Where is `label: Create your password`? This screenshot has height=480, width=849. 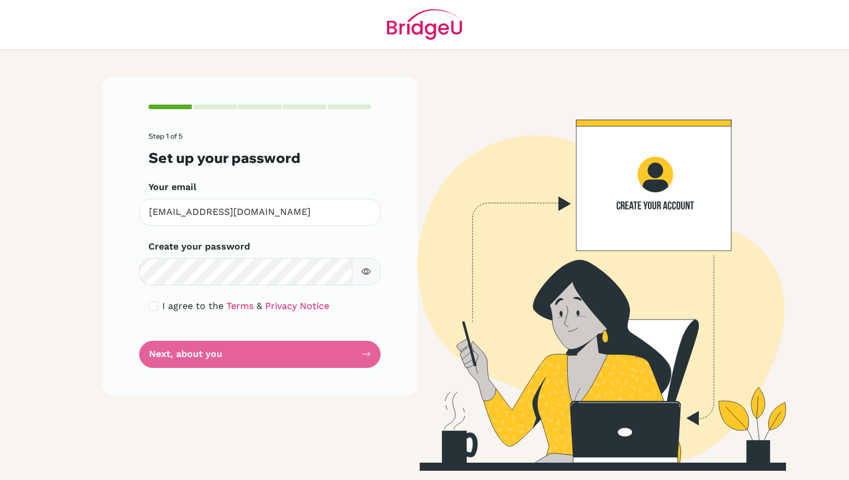 label: Create your password is located at coordinates (199, 247).